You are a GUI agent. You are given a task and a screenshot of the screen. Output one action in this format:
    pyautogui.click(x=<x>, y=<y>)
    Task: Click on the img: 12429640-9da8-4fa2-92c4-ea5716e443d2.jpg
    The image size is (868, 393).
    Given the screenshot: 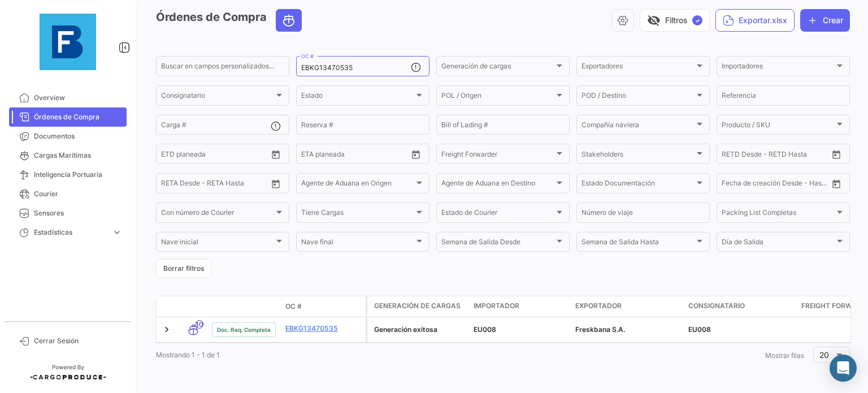 What is the action you would take?
    pyautogui.click(x=68, y=42)
    